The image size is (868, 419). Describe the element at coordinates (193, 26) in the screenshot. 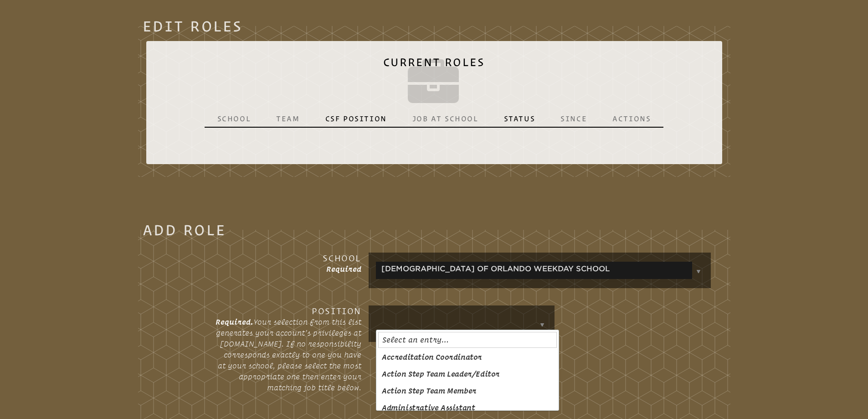

I see `legend: Edit Roles` at that location.